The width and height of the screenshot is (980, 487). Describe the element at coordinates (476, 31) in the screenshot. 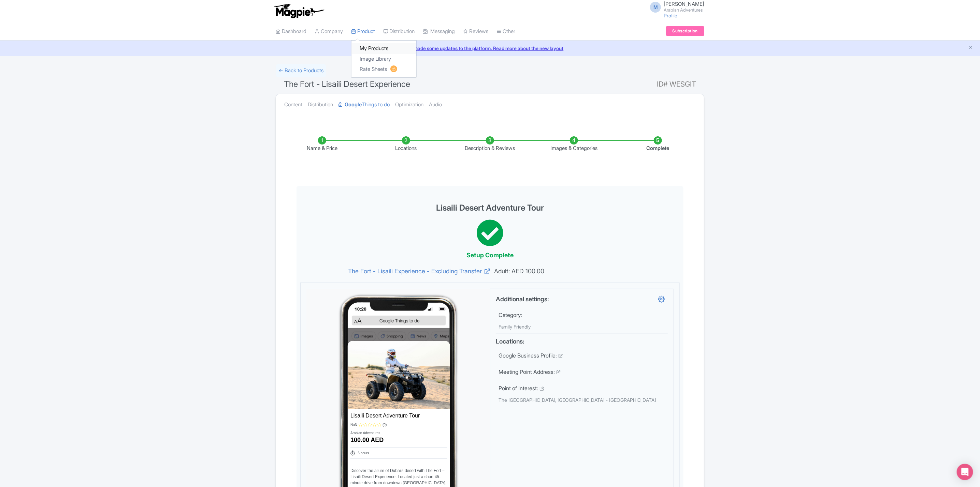

I see `a: Reviews` at that location.